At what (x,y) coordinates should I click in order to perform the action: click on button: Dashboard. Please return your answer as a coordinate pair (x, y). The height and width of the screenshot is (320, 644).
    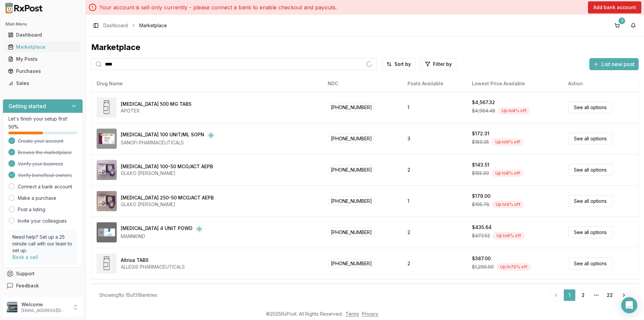
    Looking at the image, I should click on (43, 35).